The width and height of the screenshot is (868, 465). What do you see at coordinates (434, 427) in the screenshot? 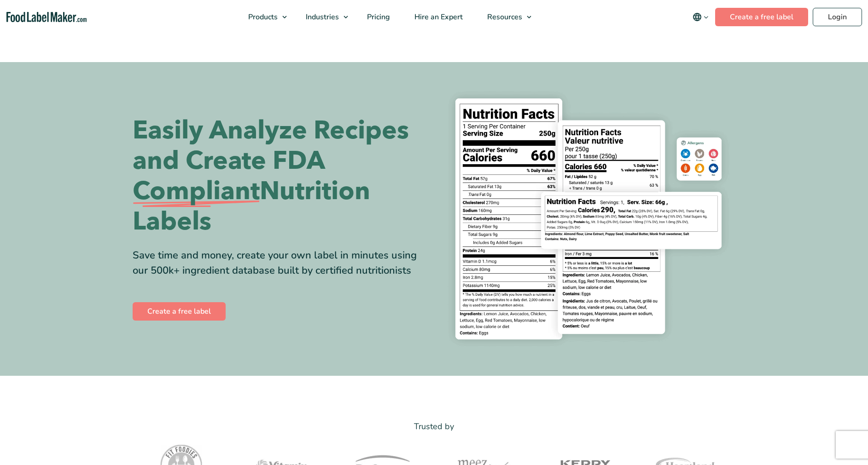
I see `p: Trusted by` at bounding box center [434, 427].